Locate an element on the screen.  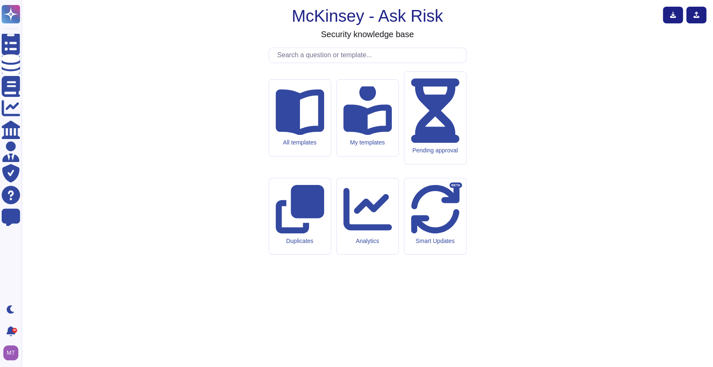
button: user is located at coordinates (13, 353).